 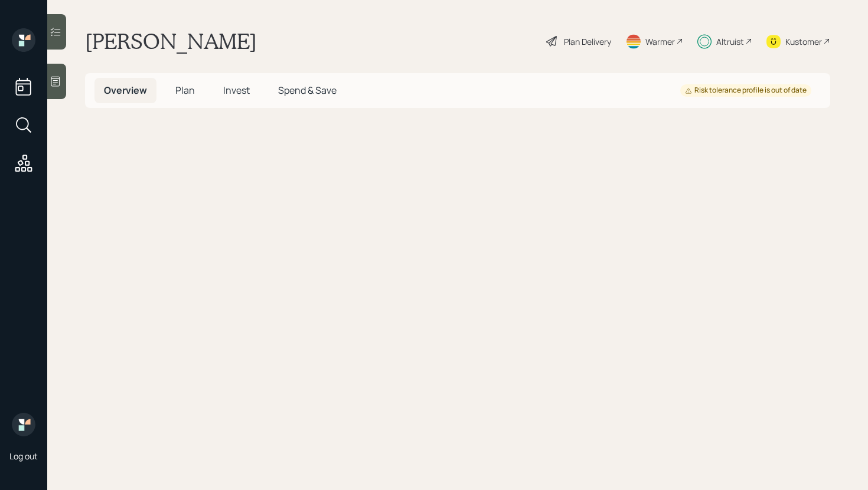 I want to click on span: Spend & Save, so click(x=307, y=90).